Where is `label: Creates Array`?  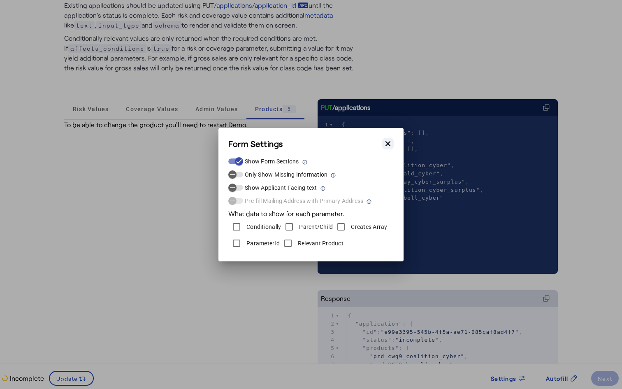 label: Creates Array is located at coordinates (368, 227).